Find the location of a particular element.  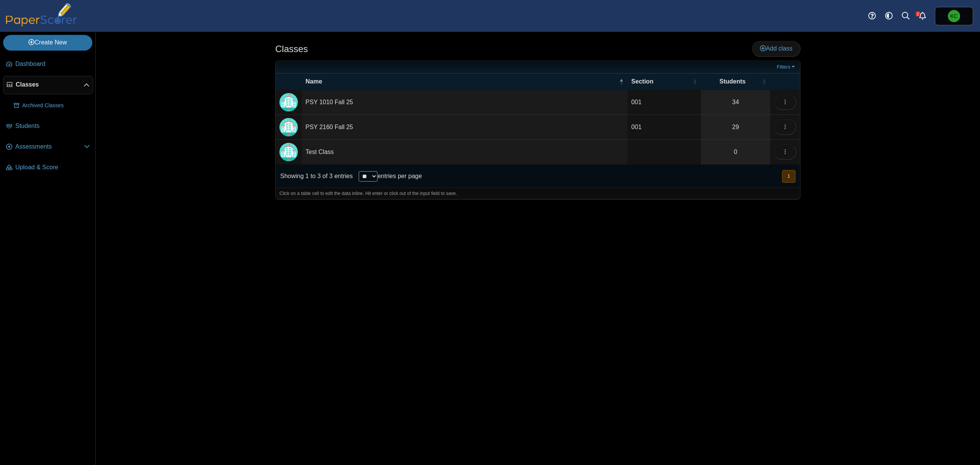

span: Section : Activate to sort is located at coordinates (695, 82).